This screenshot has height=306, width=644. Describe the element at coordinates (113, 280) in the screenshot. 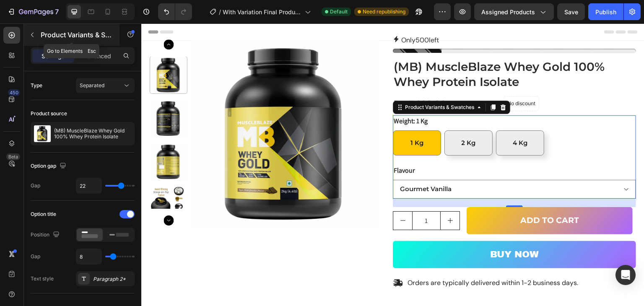

I see `div: Paragraph 2*` at that location.